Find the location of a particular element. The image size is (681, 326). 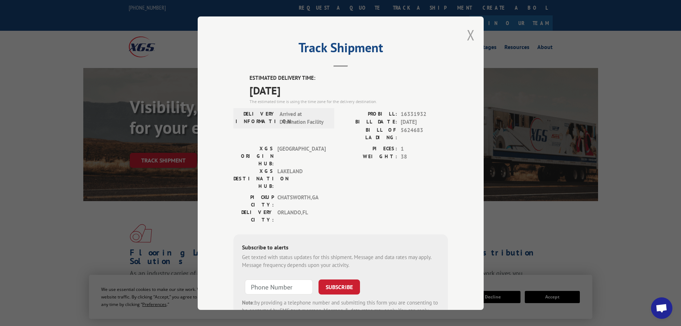

label: PIECES: is located at coordinates (369, 148).